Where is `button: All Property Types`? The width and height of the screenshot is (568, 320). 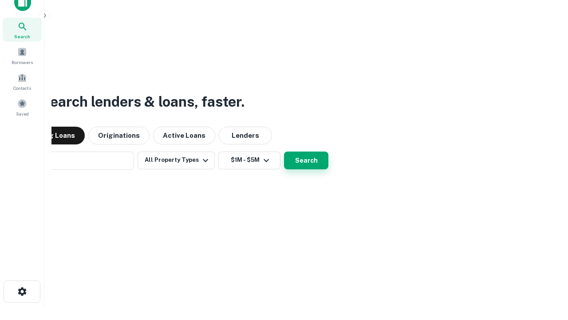
button: All Property Types is located at coordinates (176, 160).